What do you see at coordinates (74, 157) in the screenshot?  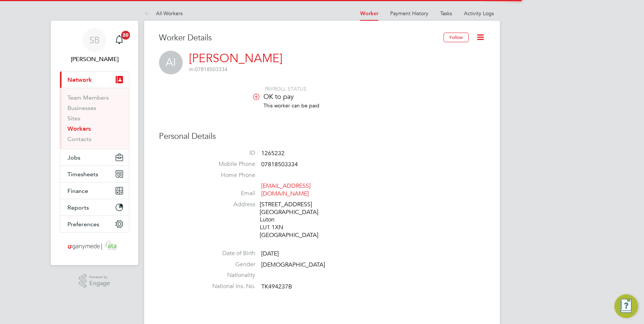 I see `span: Jobs` at bounding box center [74, 157].